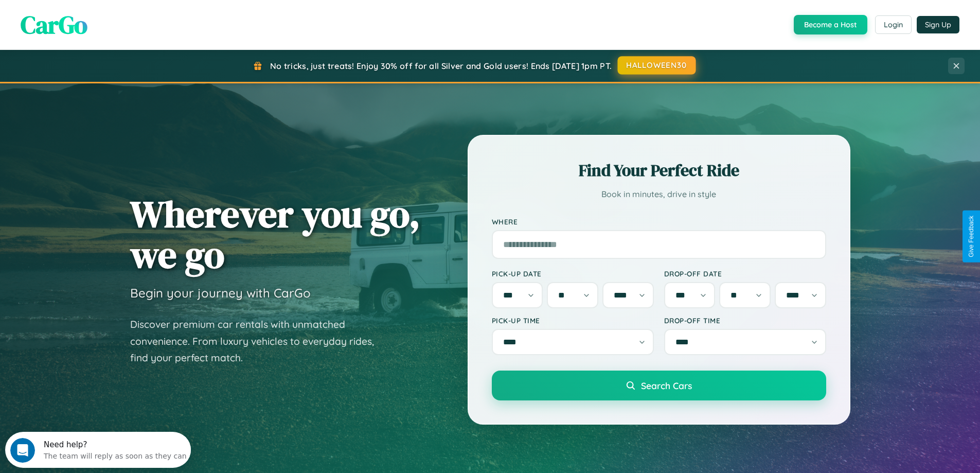  Describe the element at coordinates (659, 386) in the screenshot. I see `button: Search Cars` at that location.